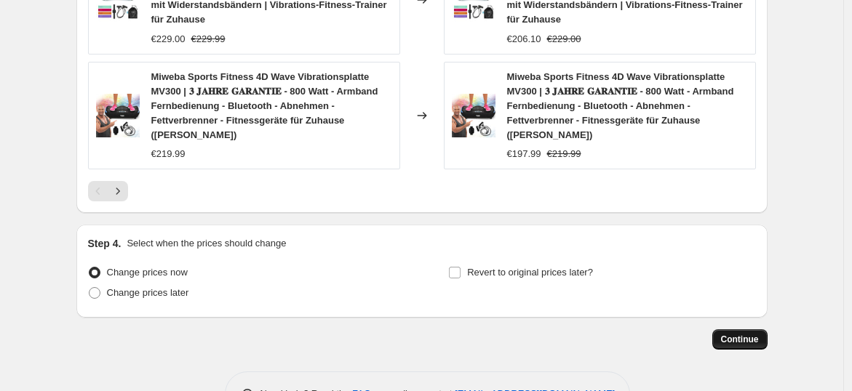 Image resolution: width=852 pixels, height=391 pixels. What do you see at coordinates (564, 39) in the screenshot?
I see `strike: €229.00` at bounding box center [564, 39].